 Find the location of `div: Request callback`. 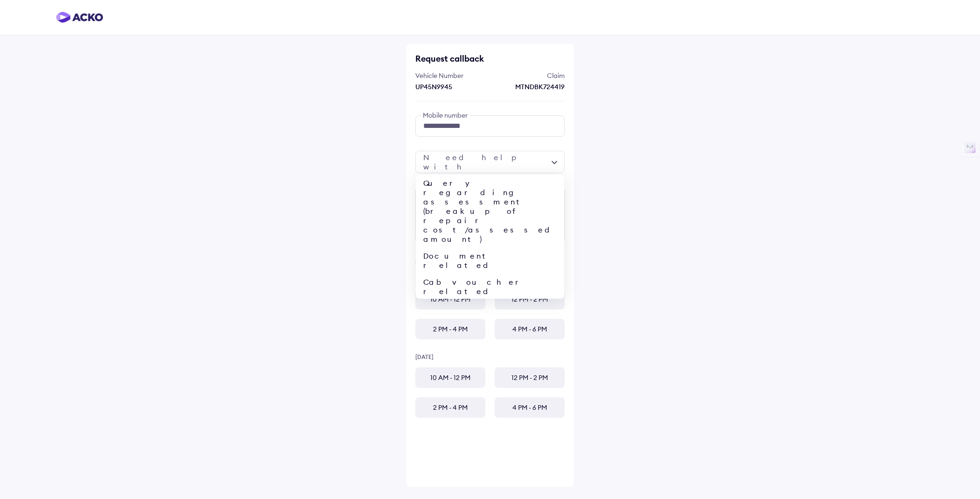

div: Request callback is located at coordinates (490, 58).